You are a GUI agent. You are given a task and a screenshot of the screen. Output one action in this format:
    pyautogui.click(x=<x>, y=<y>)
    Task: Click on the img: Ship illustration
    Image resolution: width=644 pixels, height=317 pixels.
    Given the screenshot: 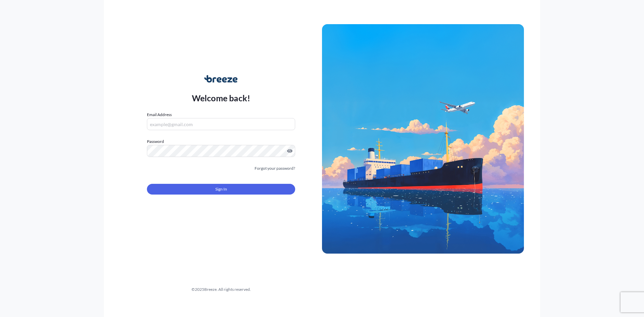 What is the action you would take?
    pyautogui.click(x=423, y=139)
    